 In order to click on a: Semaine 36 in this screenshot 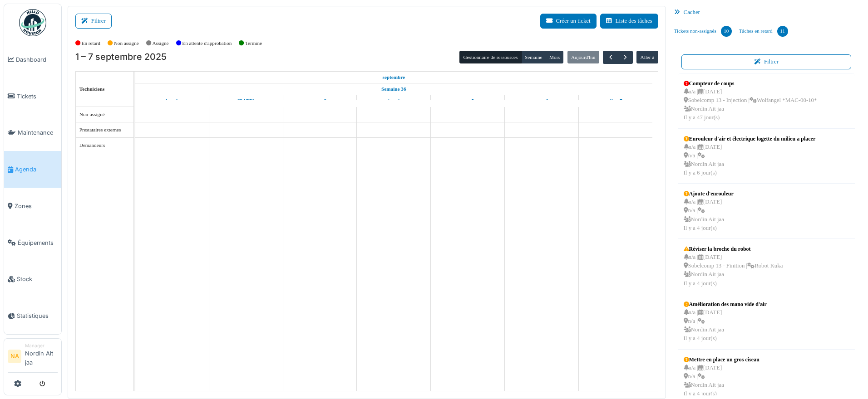, I will do `click(393, 89)`.